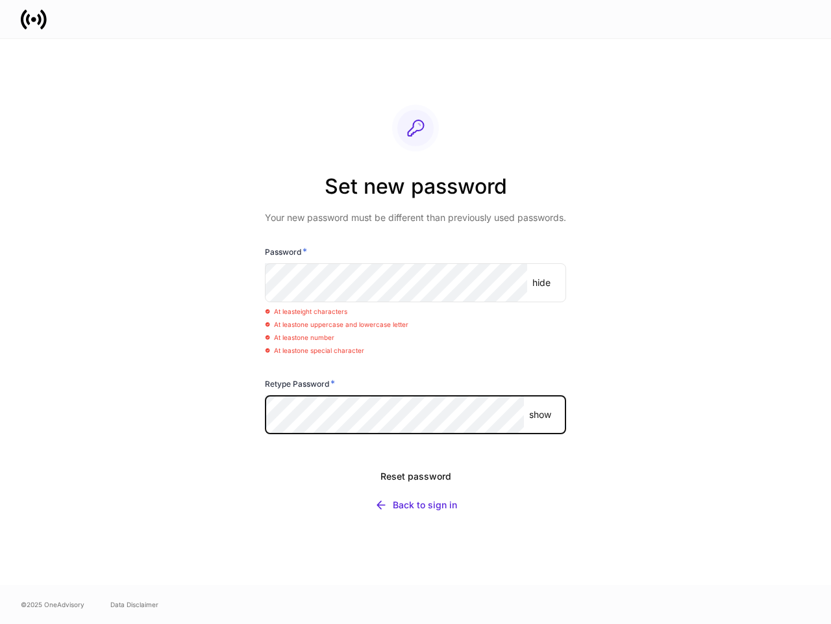  I want to click on span: At least one uppercase and lowercase letter, so click(336, 324).